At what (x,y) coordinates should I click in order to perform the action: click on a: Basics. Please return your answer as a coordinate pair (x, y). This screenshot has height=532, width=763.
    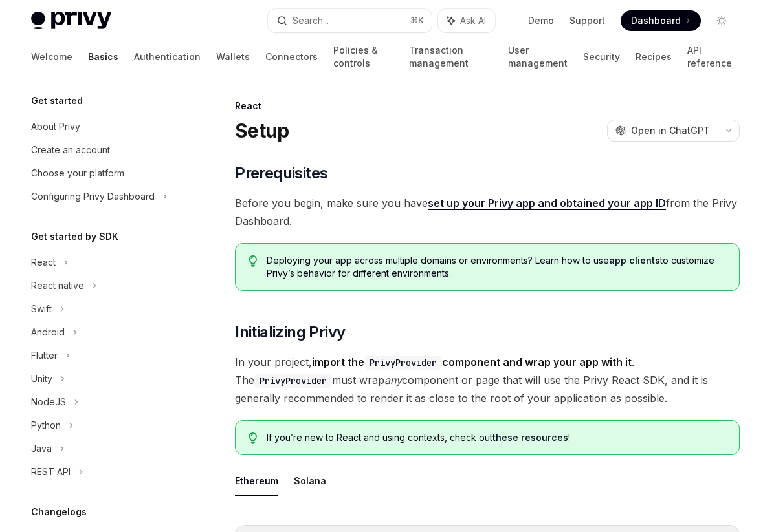
    Looking at the image, I should click on (103, 57).